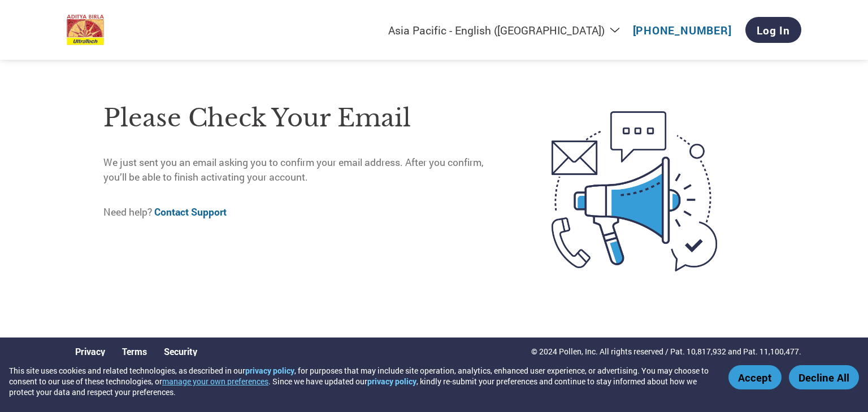  I want to click on a: Terms, so click(135, 351).